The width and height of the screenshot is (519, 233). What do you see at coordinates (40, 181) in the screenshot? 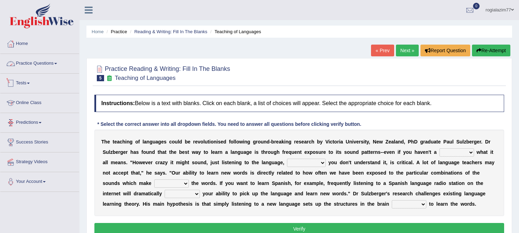
I see `a: Your Account` at bounding box center [40, 181].